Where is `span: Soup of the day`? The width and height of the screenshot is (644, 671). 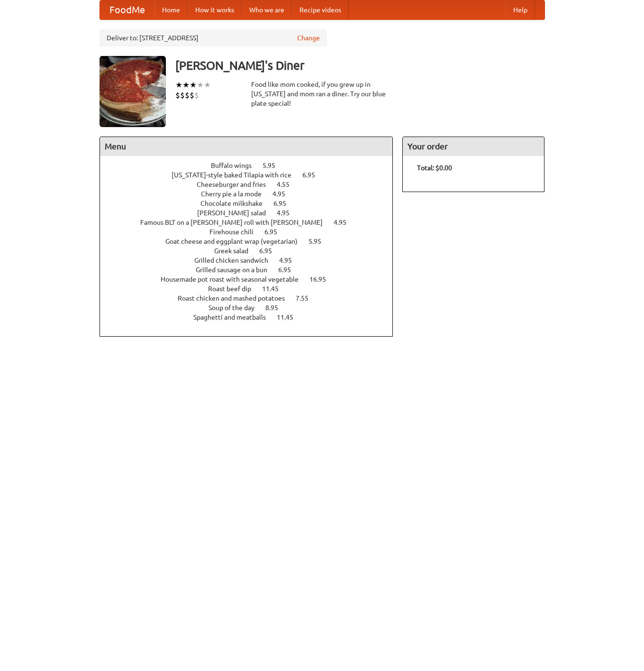
span: Soup of the day is located at coordinates (236, 308).